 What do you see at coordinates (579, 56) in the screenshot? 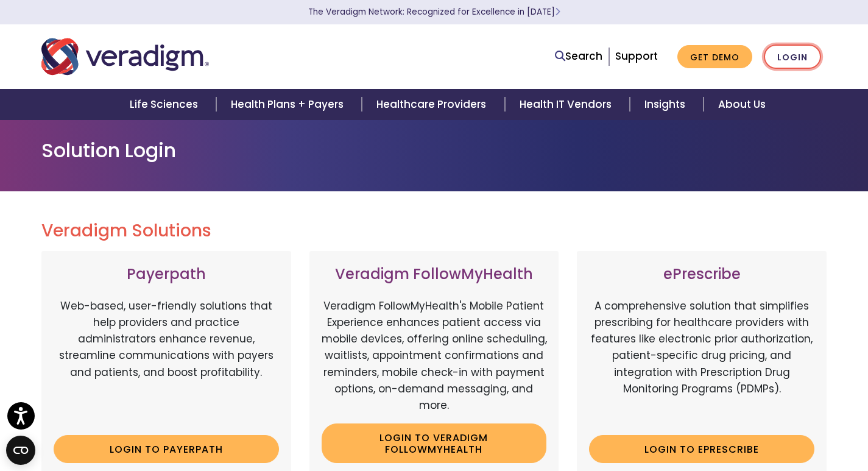
I see `a: Search` at bounding box center [579, 56].